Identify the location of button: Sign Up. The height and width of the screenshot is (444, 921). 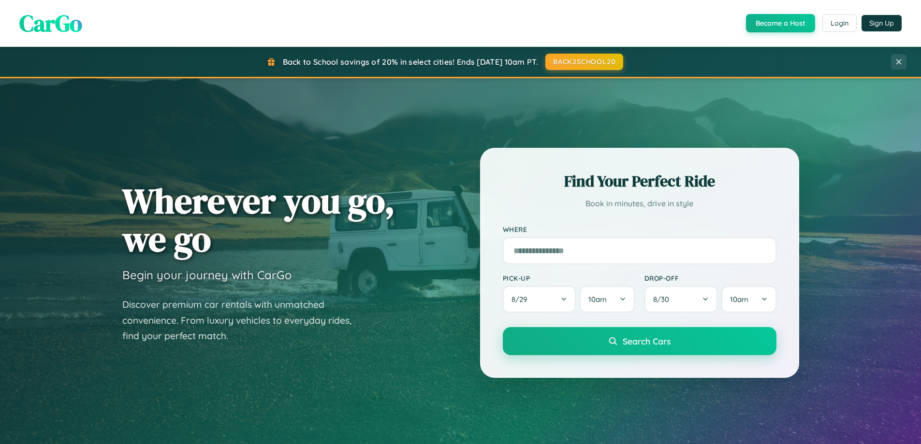
(881, 23).